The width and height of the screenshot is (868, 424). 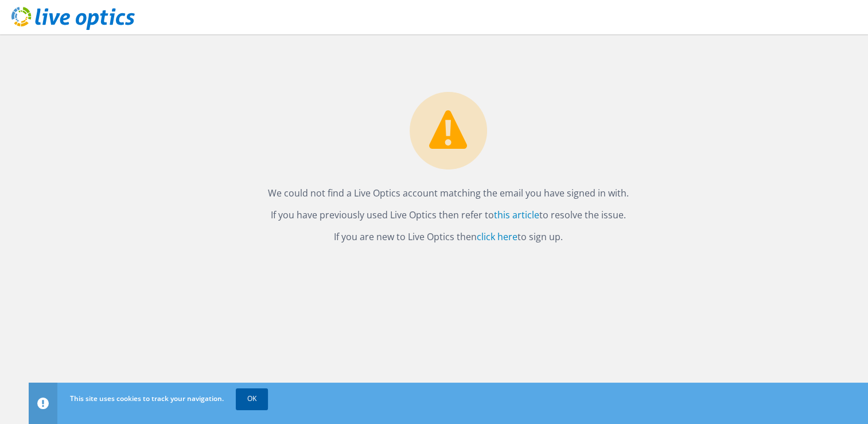 What do you see at coordinates (448, 215) in the screenshot?
I see `p: If you have previously used Live Optics then refer to to resolve the issue.` at bounding box center [448, 215].